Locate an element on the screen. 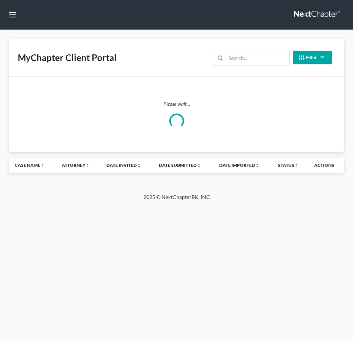 The height and width of the screenshot is (341, 353). a: Date Importedunfold_more is located at coordinates (239, 165).